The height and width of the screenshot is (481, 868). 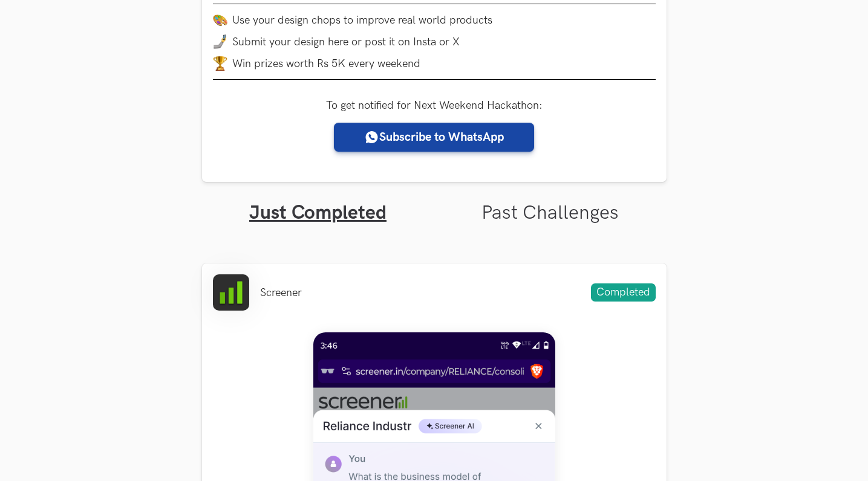 What do you see at coordinates (434, 203) in the screenshot?
I see `ul: Tabs Interface` at bounding box center [434, 203].